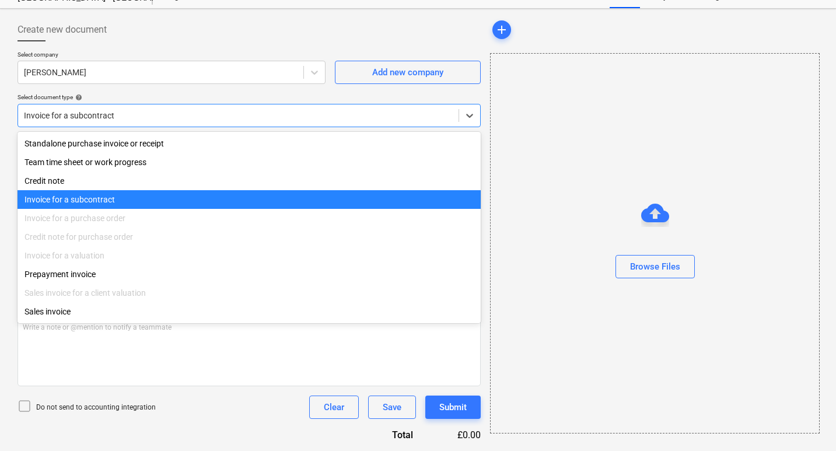 The height and width of the screenshot is (451, 836). What do you see at coordinates (502, 30) in the screenshot?
I see `span: add` at bounding box center [502, 30].